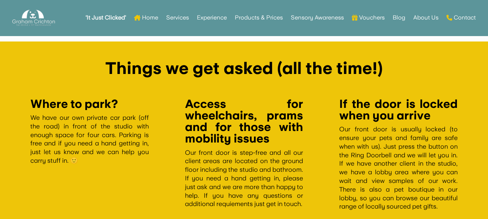 The image size is (488, 219). What do you see at coordinates (74, 104) in the screenshot?
I see `span: Where to park?` at bounding box center [74, 104].